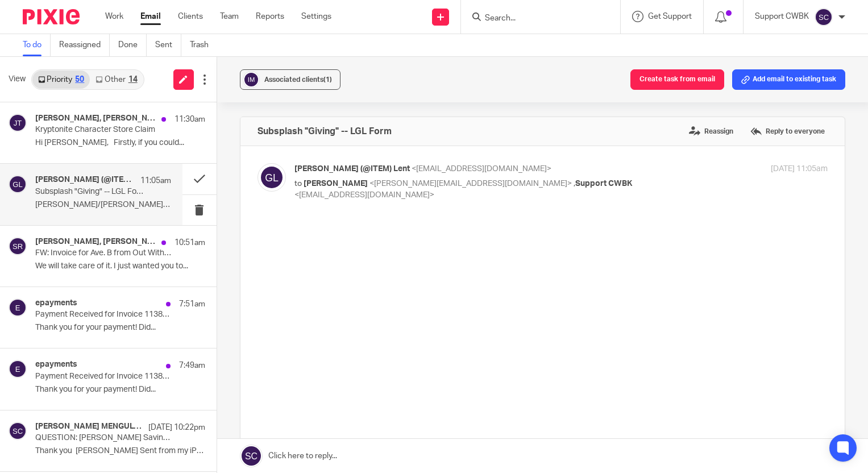 The width and height of the screenshot is (868, 473). What do you see at coordinates (712, 131) in the screenshot?
I see `label: Reassign` at bounding box center [712, 131].